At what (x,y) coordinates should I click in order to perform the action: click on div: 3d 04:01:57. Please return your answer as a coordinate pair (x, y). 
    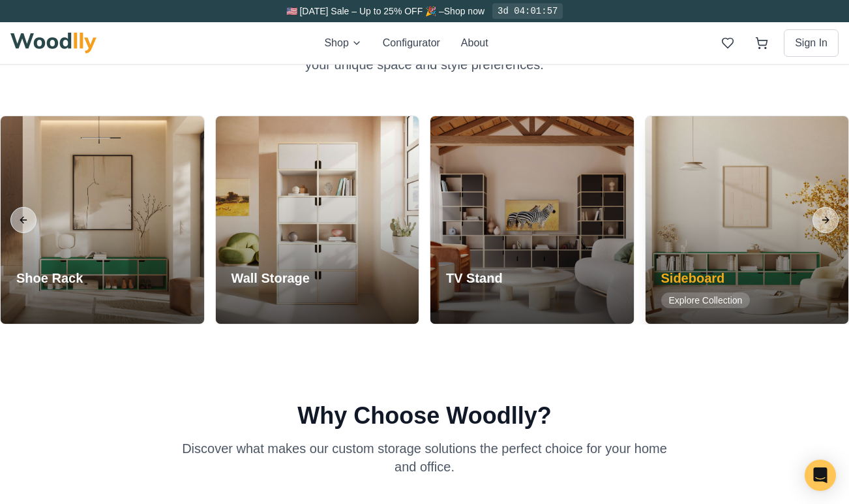
    Looking at the image, I should click on (528, 11).